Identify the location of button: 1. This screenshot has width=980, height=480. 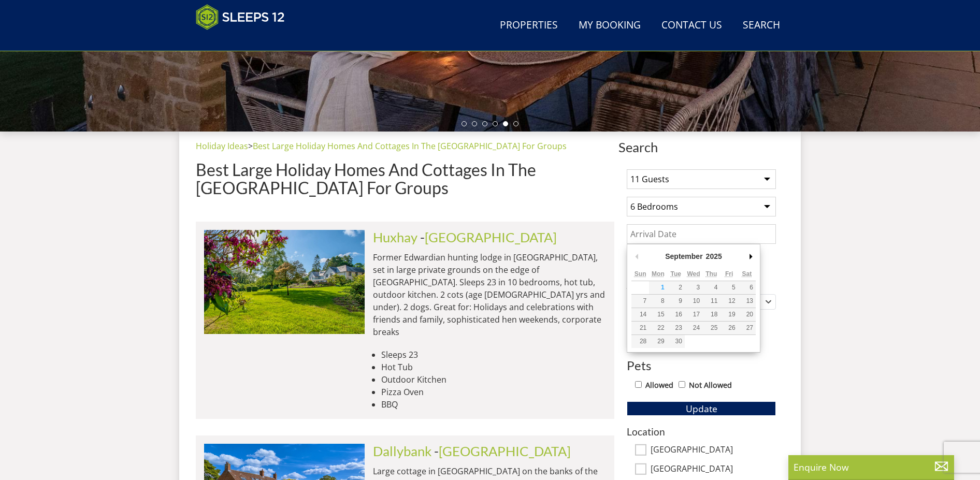
(658, 287).